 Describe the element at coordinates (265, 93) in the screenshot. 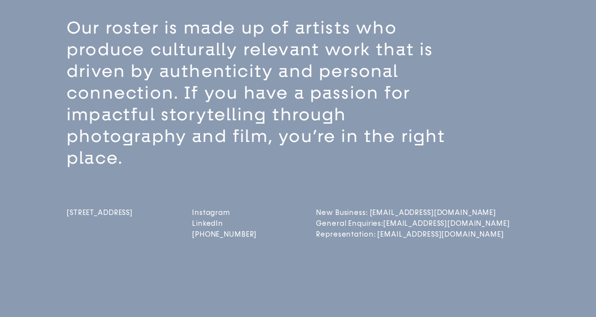

I see `p: Our roster is made up of artists who produce culturally relevant work that is driven by authentic...` at that location.